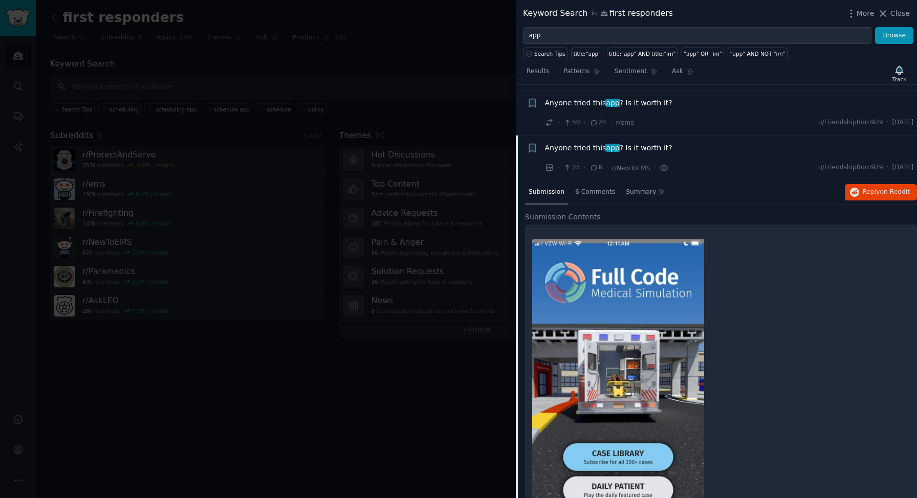  What do you see at coordinates (636, 74) in the screenshot?
I see `a: Sentiment` at bounding box center [636, 74].